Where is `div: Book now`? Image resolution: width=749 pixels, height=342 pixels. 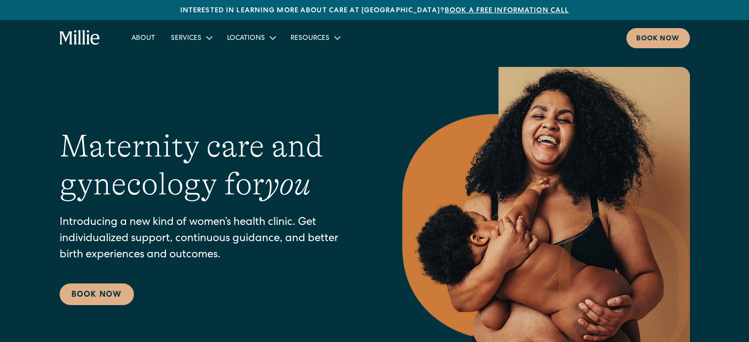
div: Book now is located at coordinates (658, 39).